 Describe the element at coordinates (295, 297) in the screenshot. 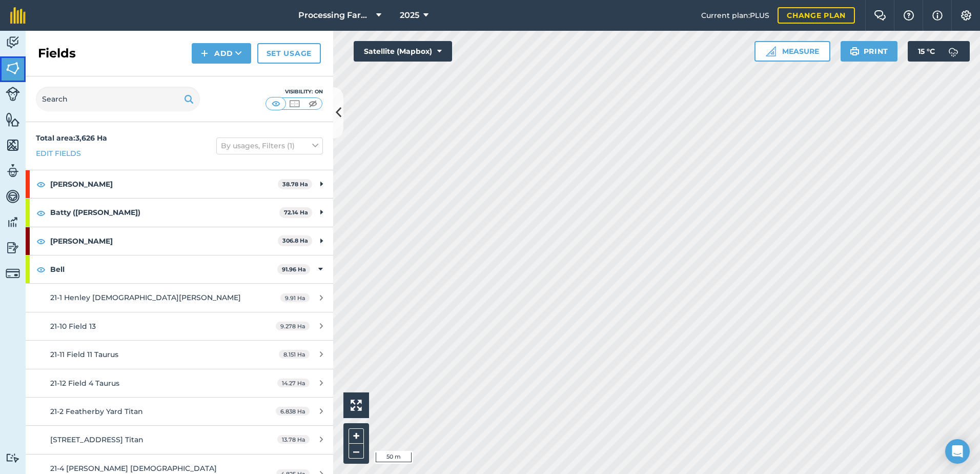

I see `span: 9.91 Ha` at that location.